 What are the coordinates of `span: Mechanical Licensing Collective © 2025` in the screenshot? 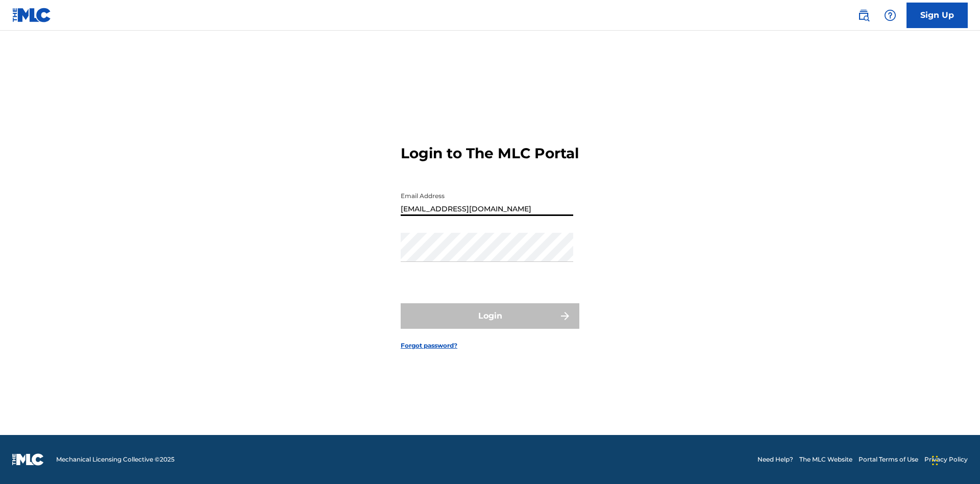 It's located at (115, 459).